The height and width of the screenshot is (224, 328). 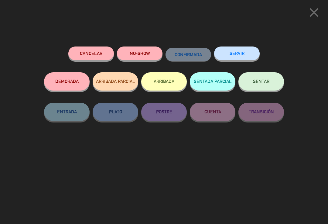 What do you see at coordinates (261, 81) in the screenshot?
I see `button: SENTAR` at bounding box center [261, 81].